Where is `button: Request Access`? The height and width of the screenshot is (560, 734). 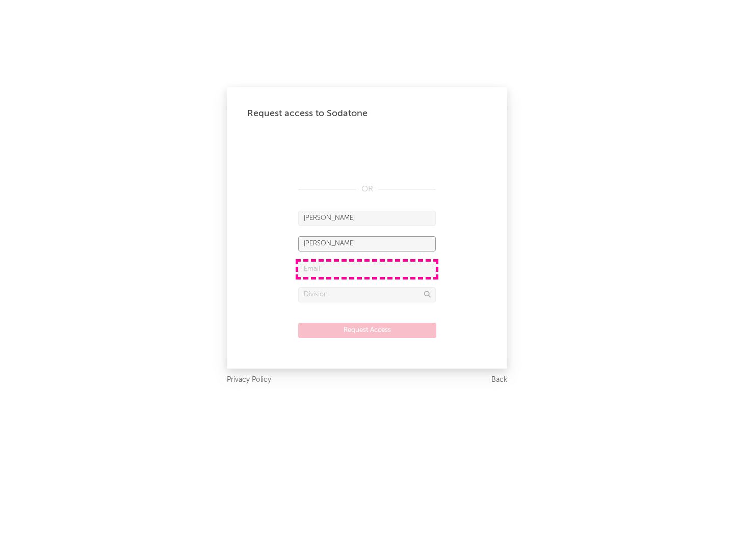 button: Request Access is located at coordinates (367, 331).